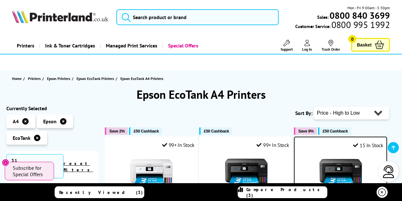 The image size is (402, 201). Describe the element at coordinates (323, 17) in the screenshot. I see `span: Sales:` at that location.